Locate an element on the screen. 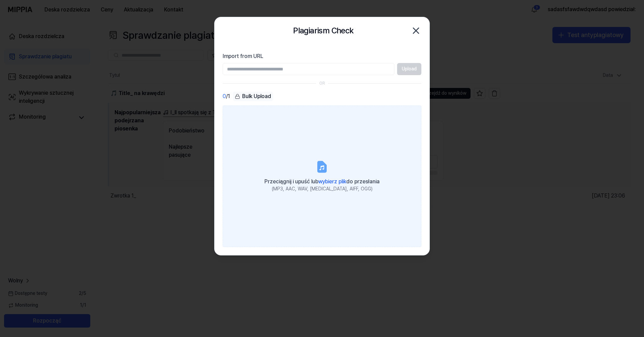 The height and width of the screenshot is (337, 644). font: Bulk Upload is located at coordinates (257, 97).